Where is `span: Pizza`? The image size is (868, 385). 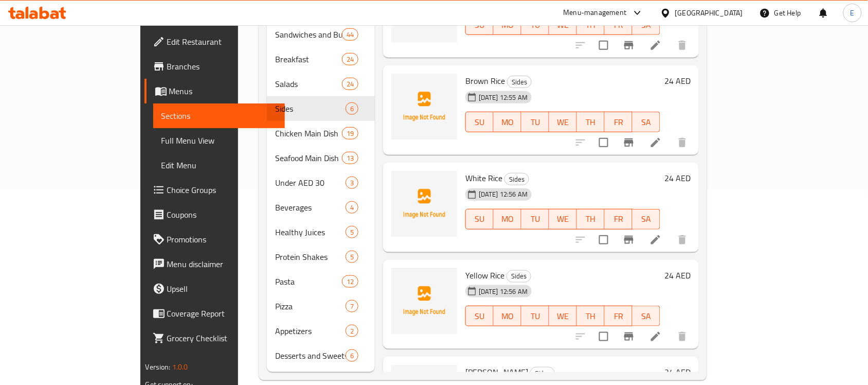
span: Pizza is located at coordinates (310, 306).